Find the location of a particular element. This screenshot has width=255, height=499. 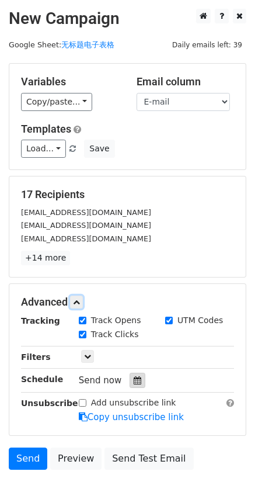

h2: New Campaign is located at coordinates (127, 19).